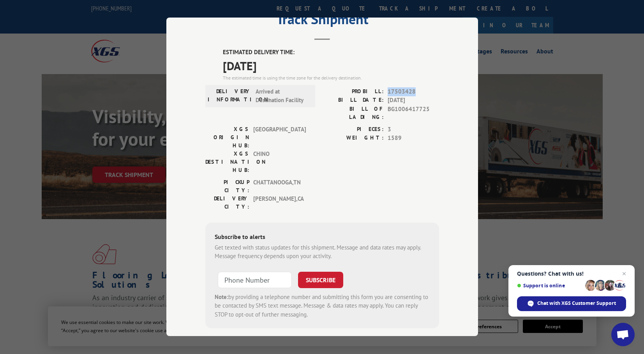 The height and width of the screenshot is (354, 644). I want to click on span: Support is online, so click(550, 285).